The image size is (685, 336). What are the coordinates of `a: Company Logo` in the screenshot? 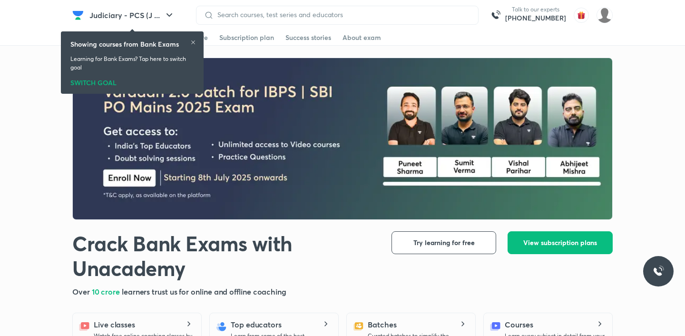 It's located at (78, 15).